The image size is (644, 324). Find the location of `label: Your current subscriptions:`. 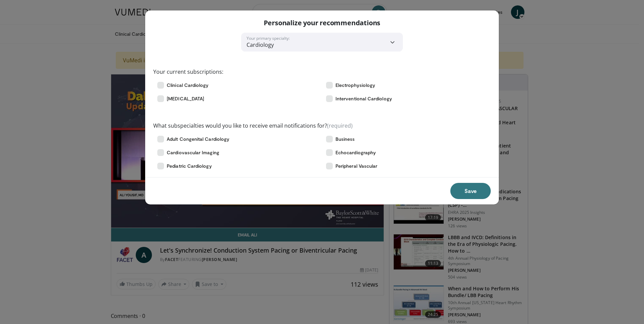

label: Your current subscriptions: is located at coordinates (188, 72).